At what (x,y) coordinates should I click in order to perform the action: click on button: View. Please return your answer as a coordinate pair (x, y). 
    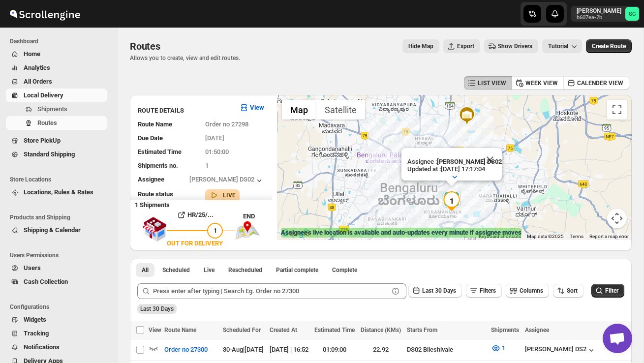
    Looking at the image, I should click on (251, 108).